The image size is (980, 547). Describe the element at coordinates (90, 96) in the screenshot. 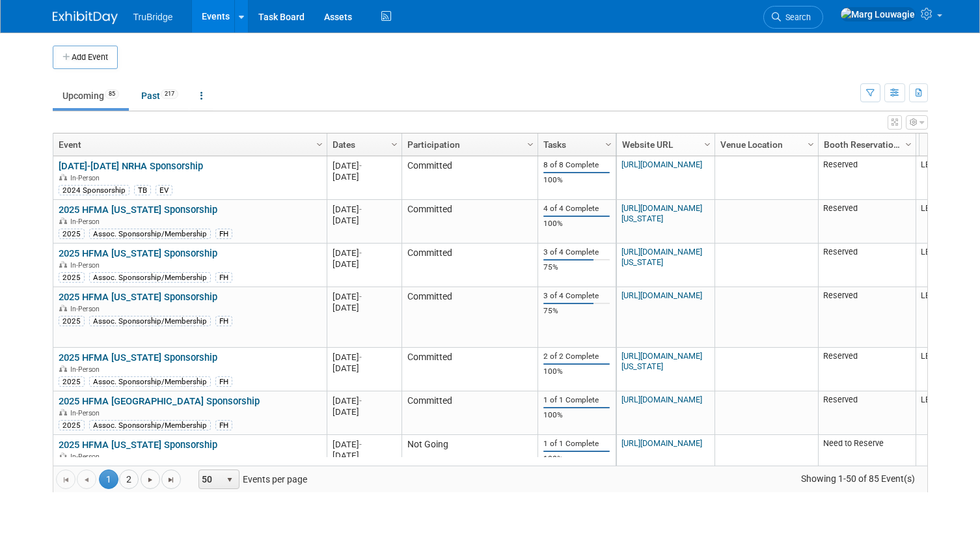

I see `a: Upcoming85` at that location.